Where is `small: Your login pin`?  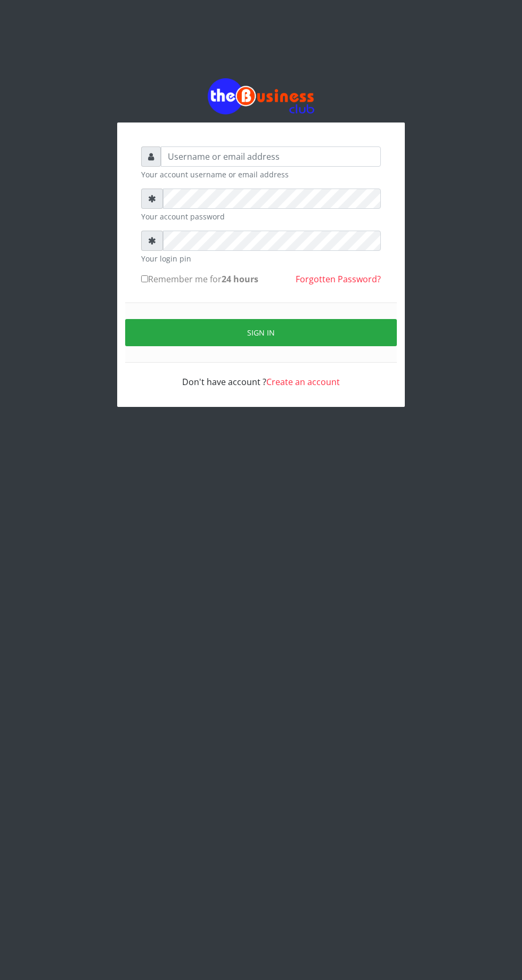
small: Your login pin is located at coordinates (261, 258).